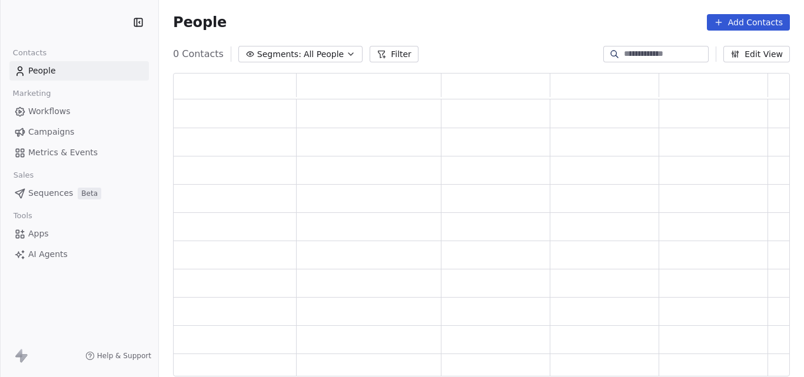 Image resolution: width=804 pixels, height=377 pixels. I want to click on button: Filter, so click(394, 54).